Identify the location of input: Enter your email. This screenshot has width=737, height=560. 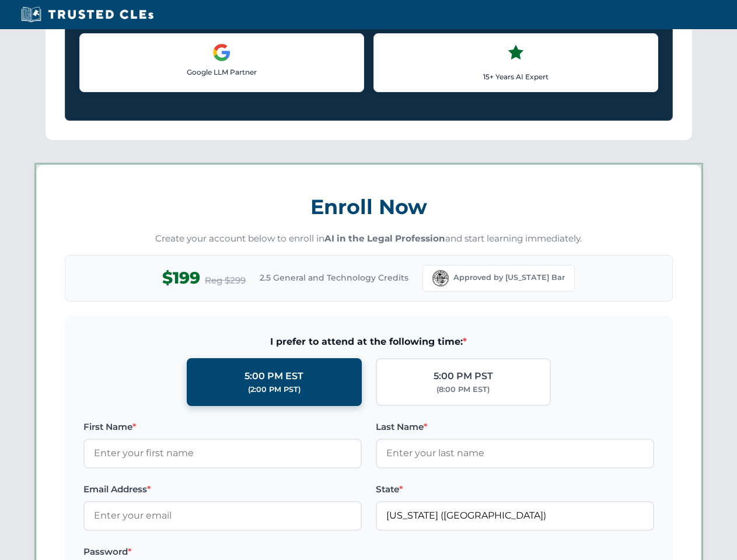
(222, 515).